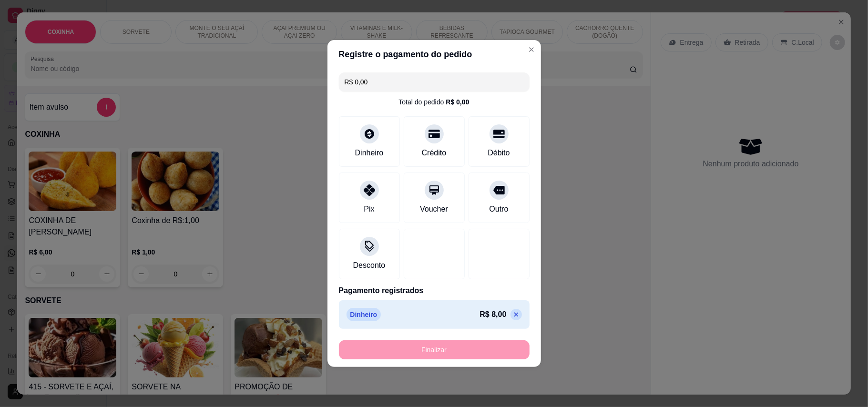 The image size is (868, 407). I want to click on div: Voucher, so click(434, 210).